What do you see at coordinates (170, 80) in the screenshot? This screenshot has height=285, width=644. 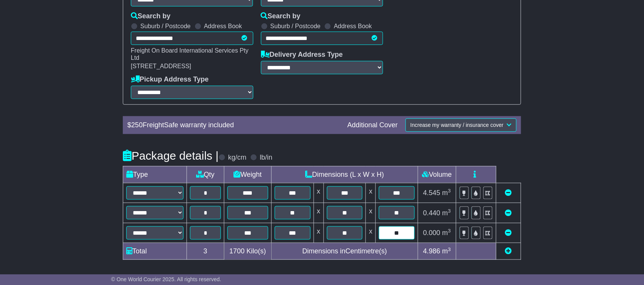 I see `label: Pickup Address Type` at bounding box center [170, 80].